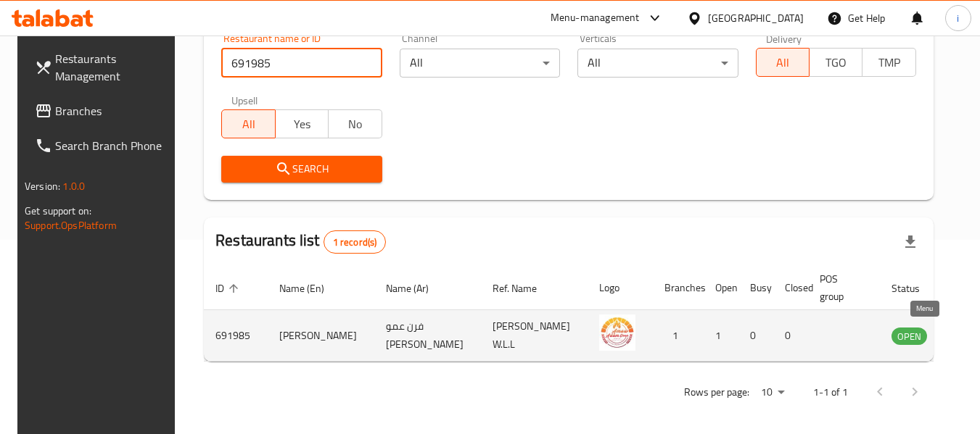 The image size is (980, 434). What do you see at coordinates (791, 288) in the screenshot?
I see `th: Closed` at bounding box center [791, 288].